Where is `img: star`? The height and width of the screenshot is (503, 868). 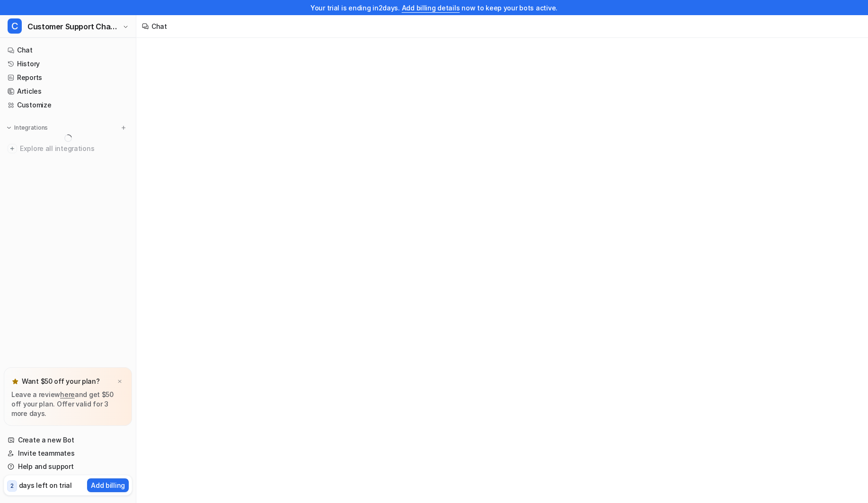 img: star is located at coordinates (15, 382).